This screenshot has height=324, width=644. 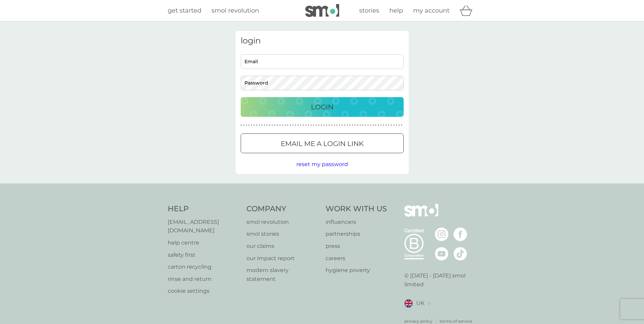 What do you see at coordinates (203, 255) in the screenshot?
I see `p: safety first` at bounding box center [203, 255].